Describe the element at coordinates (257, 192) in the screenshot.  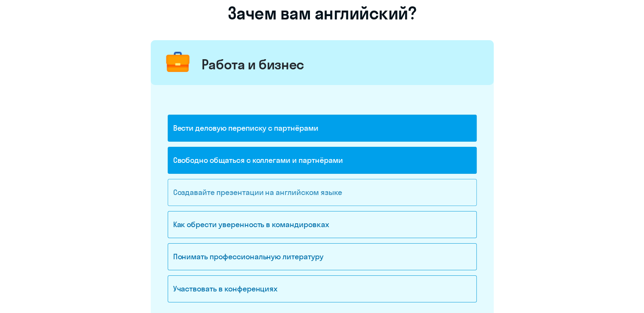
I see `ya-tr-span: Создавайте презентации на английском языке` at that location.